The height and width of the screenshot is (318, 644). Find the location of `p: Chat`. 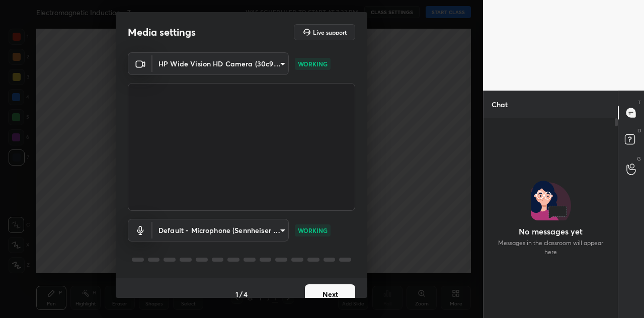

p: Chat is located at coordinates (500, 104).